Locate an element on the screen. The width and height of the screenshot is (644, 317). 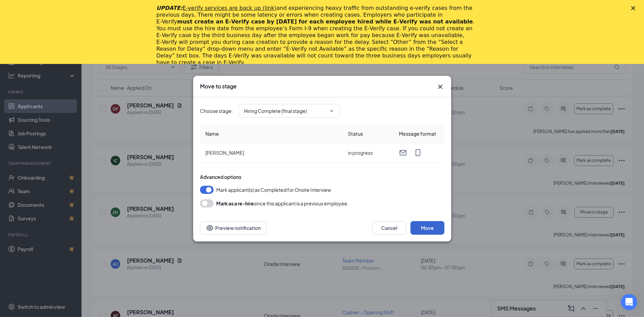
th: Name is located at coordinates (271, 134).